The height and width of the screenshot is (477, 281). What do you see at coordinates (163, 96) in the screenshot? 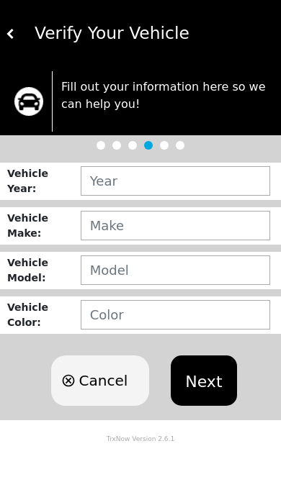
I see `p: Fill out your information here so we can help you!` at bounding box center [163, 96].